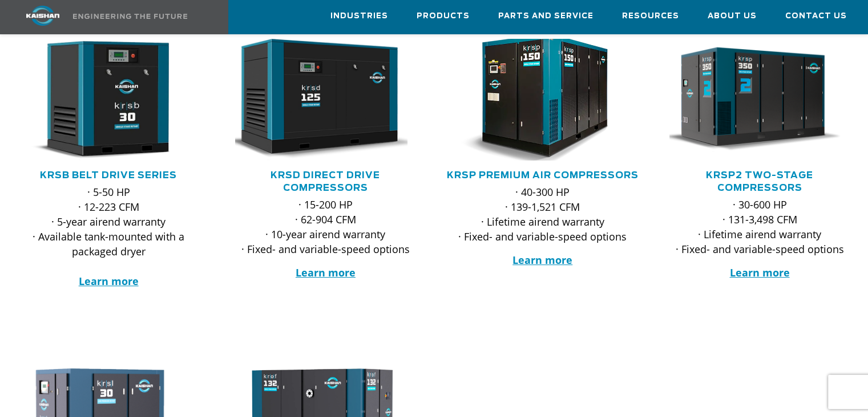 The image size is (868, 417). I want to click on a: KRSB Belt Drive Series, so click(108, 175).